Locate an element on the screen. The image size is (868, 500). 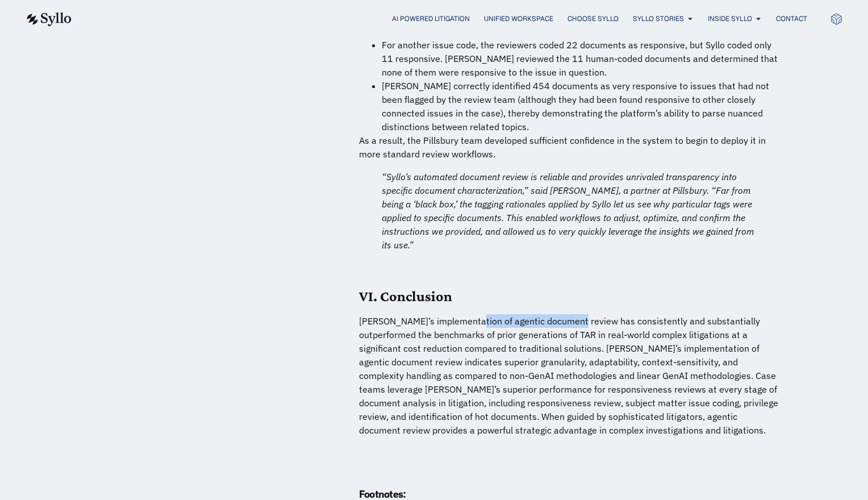
span: Unified Workspace is located at coordinates (519, 19).